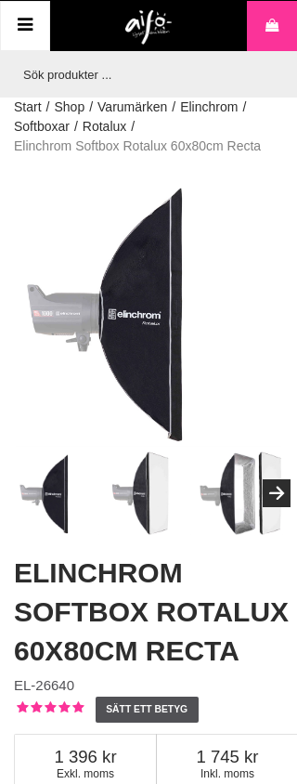  Describe the element at coordinates (58, 493) in the screenshot. I see `img: Elinchrom Rotalux Recta 60x80 softbox New` at that location.